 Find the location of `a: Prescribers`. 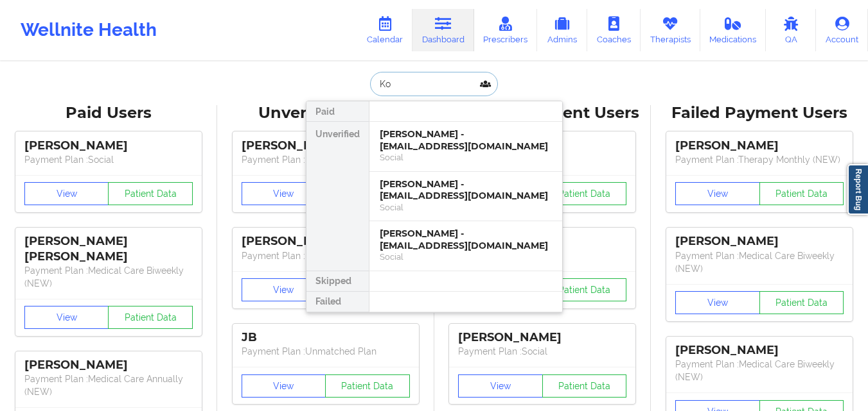

a: Prescribers is located at coordinates (505, 30).